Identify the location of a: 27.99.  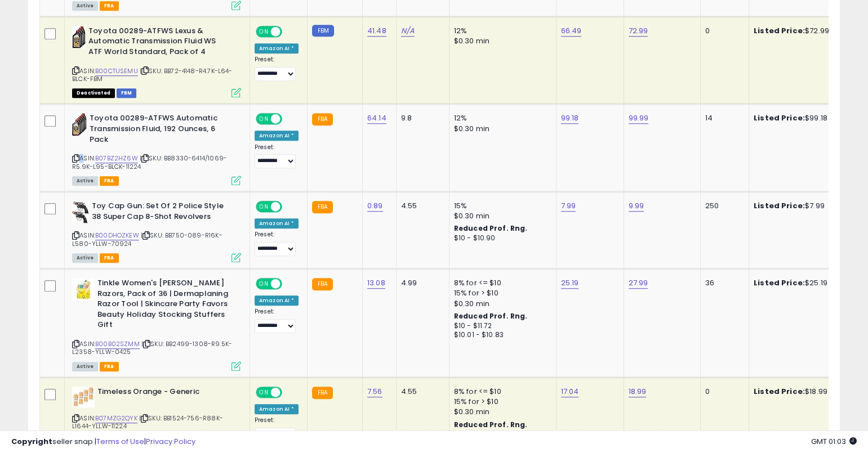
(638, 283).